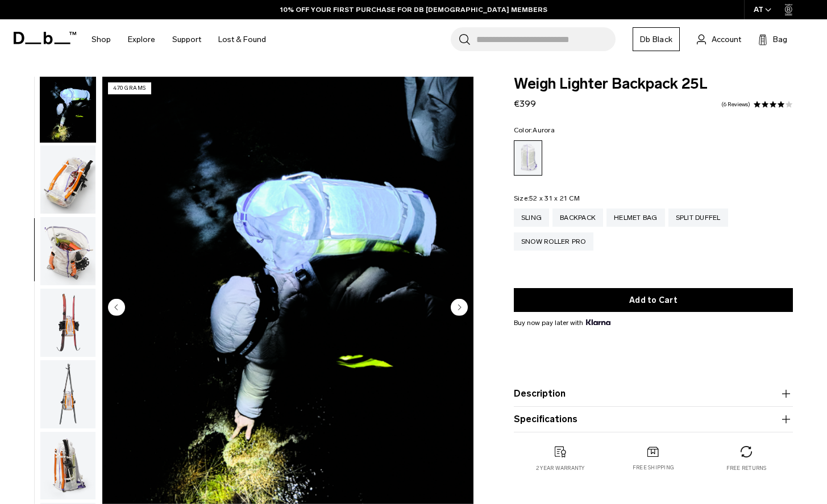  Describe the element at coordinates (528, 158) in the screenshot. I see `a: Aurora` at that location.